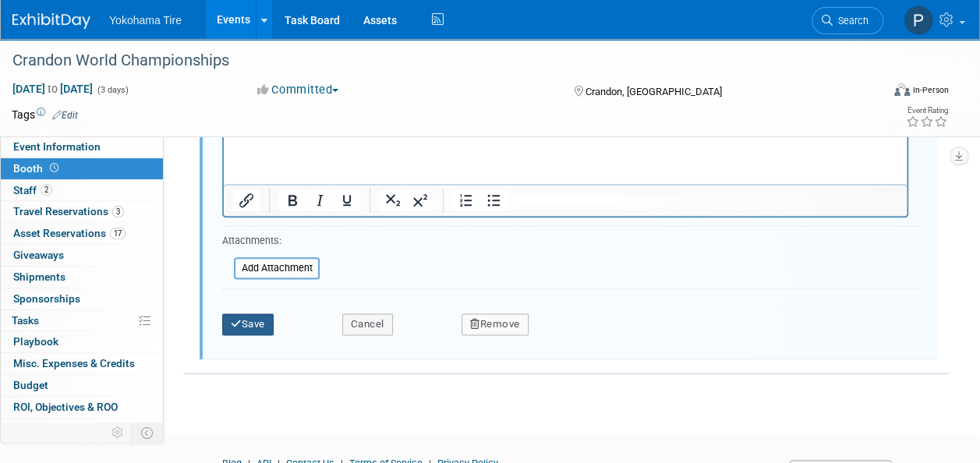  What do you see at coordinates (270, 242) in the screenshot?
I see `div: Attachments:` at bounding box center [270, 242].